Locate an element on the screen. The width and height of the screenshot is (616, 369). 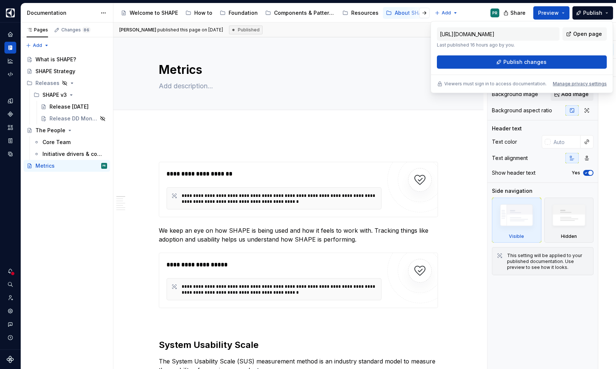
a: Invite team is located at coordinates (10, 298).